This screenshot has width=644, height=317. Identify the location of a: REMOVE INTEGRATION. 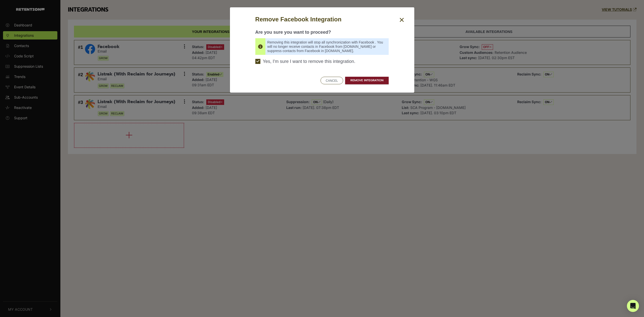
(367, 81).